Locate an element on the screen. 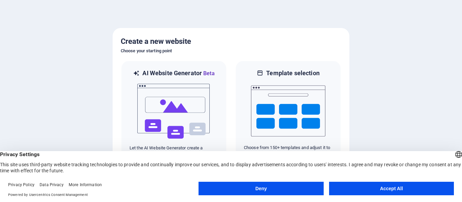 The height and width of the screenshot is (202, 462). span: Beta is located at coordinates (208, 73).